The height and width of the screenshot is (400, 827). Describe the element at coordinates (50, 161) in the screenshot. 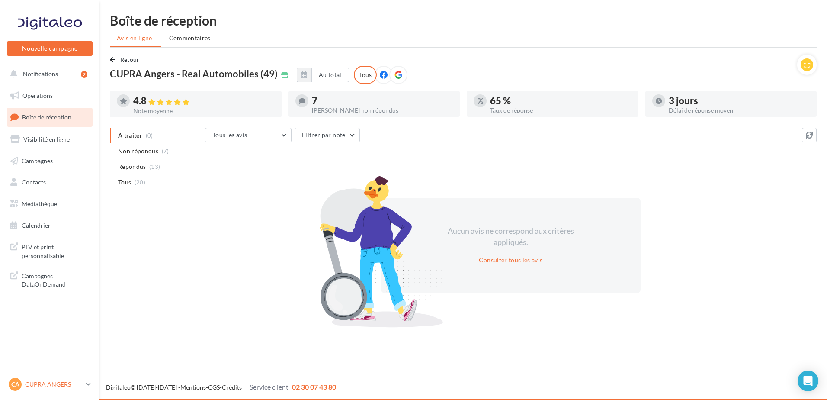

I see `a: Campagnes` at that location.